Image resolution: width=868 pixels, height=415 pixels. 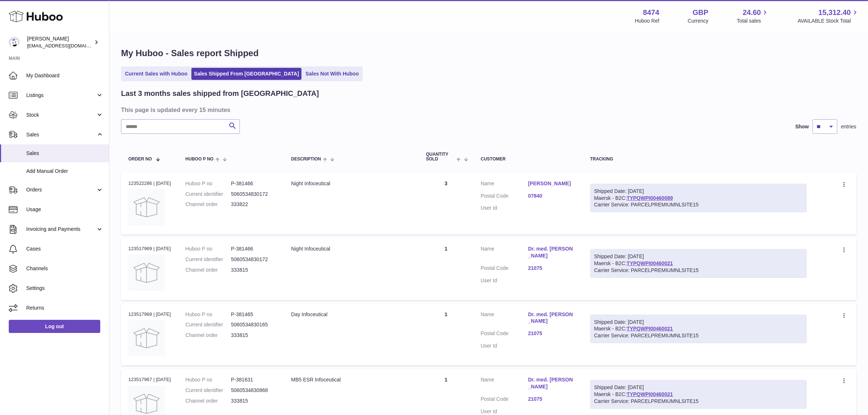 What do you see at coordinates (835, 12) in the screenshot?
I see `span: 15,312.40` at bounding box center [835, 12].